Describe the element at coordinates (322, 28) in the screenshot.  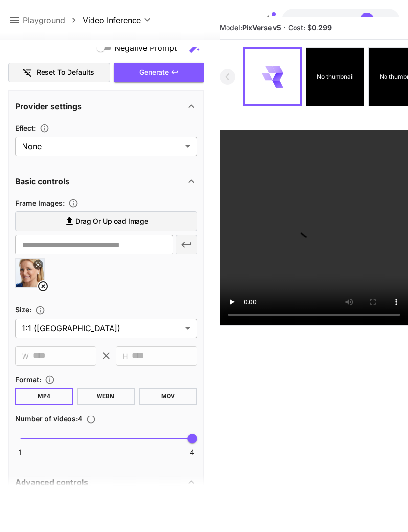
I see `b: 0.299` at that location.